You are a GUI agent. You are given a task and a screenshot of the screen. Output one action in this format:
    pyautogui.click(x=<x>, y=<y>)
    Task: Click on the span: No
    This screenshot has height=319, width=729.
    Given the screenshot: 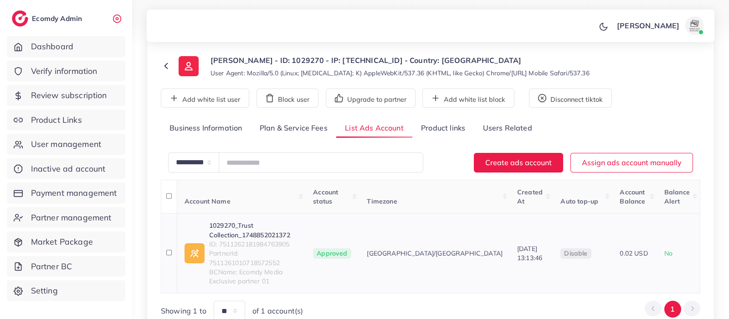 What is the action you would take?
    pyautogui.click(x=669, y=253)
    